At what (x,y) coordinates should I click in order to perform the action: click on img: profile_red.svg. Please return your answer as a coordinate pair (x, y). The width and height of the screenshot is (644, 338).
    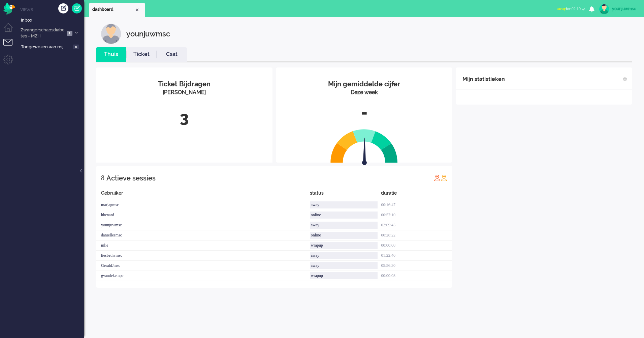
    Looking at the image, I should click on (437, 178).